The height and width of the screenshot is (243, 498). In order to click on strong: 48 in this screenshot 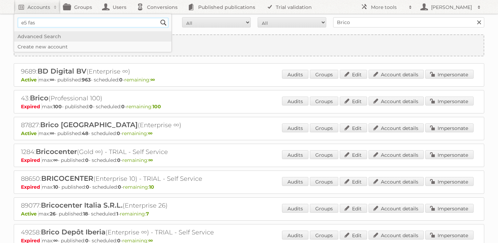, I will do `click(85, 133)`.